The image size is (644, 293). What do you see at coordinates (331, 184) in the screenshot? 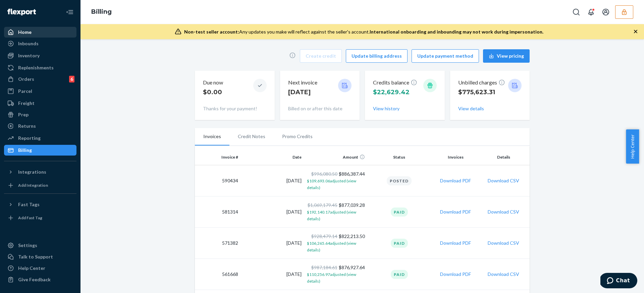
I see `span: $109,693.06 adjusted (view details)` at bounding box center [331, 184].